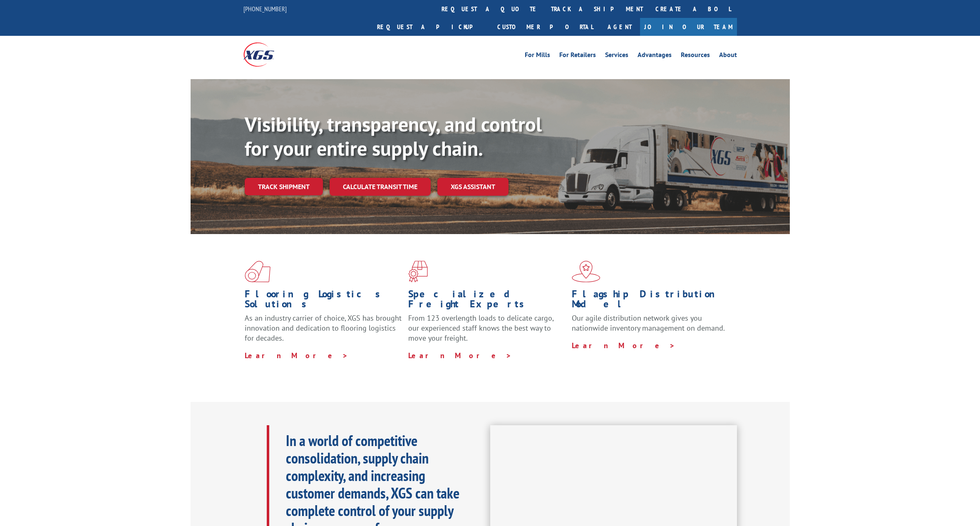 Image resolution: width=980 pixels, height=526 pixels. I want to click on img: xgs-icon-flagship-distribution-model-red, so click(586, 272).